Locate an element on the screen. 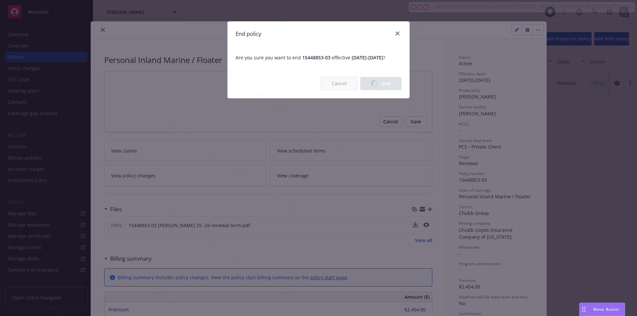 The width and height of the screenshot is (637, 316). div: Drag to move is located at coordinates (584, 310).